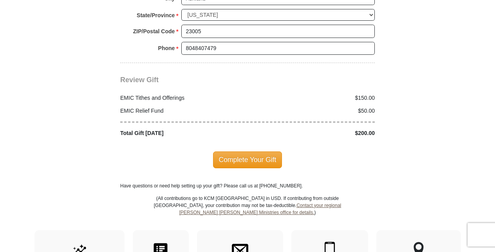 This screenshot has width=495, height=252. What do you see at coordinates (314, 111) in the screenshot?
I see `div: $50.00` at bounding box center [314, 111].